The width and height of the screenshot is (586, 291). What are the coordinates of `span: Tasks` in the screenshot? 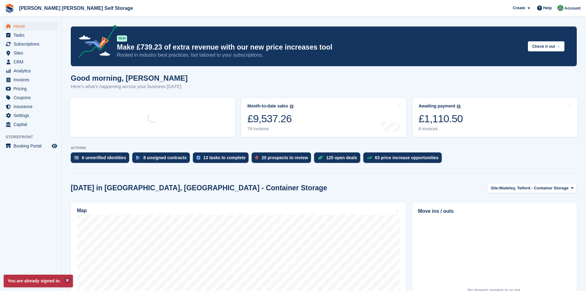 It's located at (32, 35).